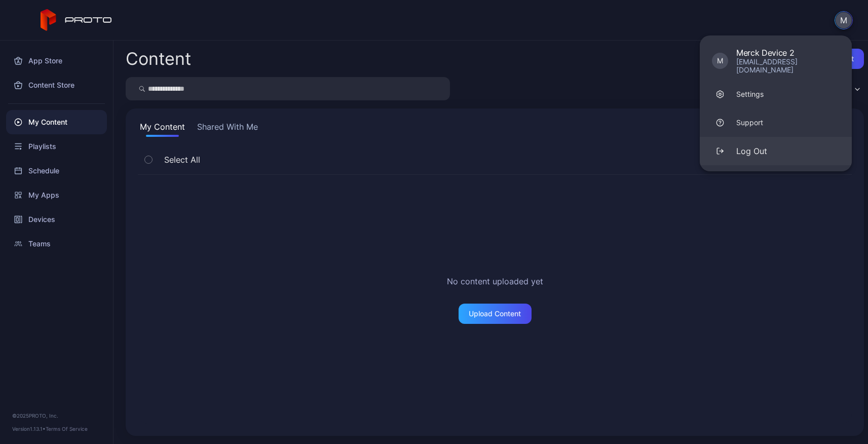  I want to click on button: Log Out, so click(775, 151).